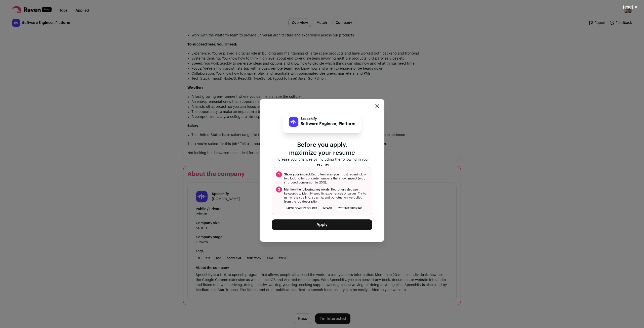 The height and width of the screenshot is (328, 644). I want to click on span: 1, so click(279, 175).